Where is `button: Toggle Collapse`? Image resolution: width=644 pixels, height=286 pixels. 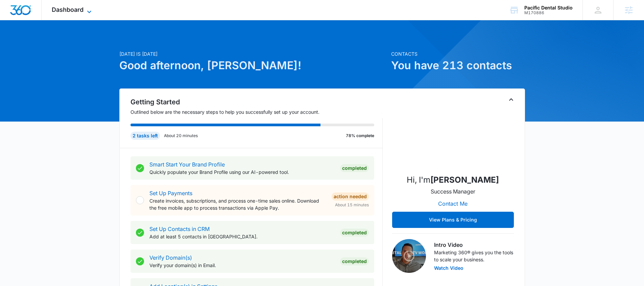 button: Toggle Collapse is located at coordinates (511, 99).